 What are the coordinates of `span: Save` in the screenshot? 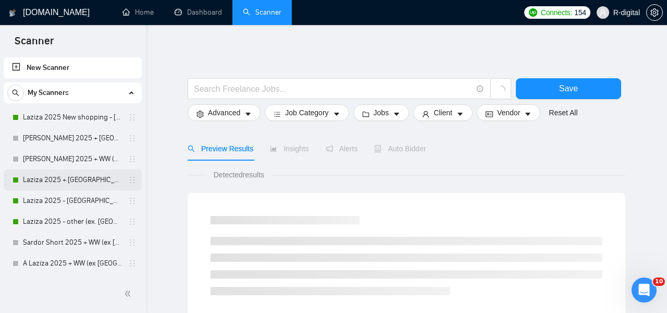 It's located at (568, 88).